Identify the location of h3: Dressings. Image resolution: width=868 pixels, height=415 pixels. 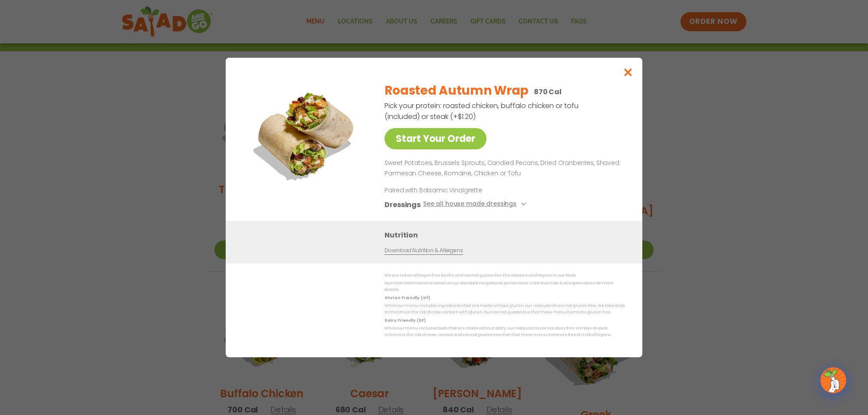
(402, 205).